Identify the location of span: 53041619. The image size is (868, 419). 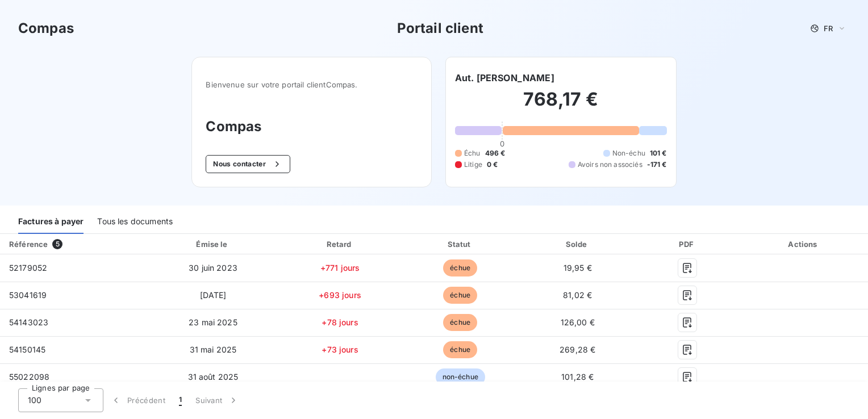
(28, 295).